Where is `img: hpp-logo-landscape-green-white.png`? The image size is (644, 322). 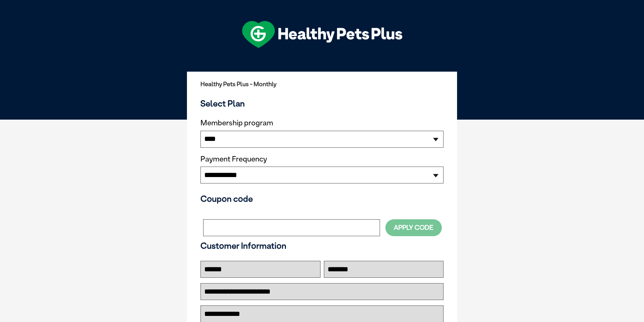
img: hpp-logo-landscape-green-white.png is located at coordinates (322, 34).